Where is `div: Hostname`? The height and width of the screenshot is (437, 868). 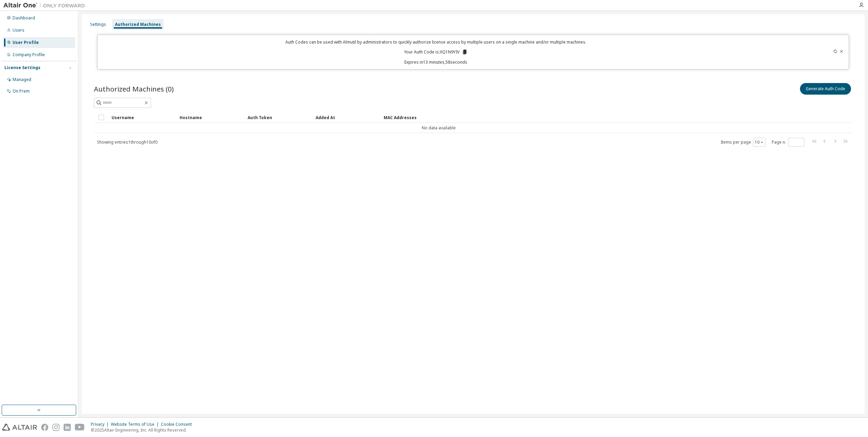 div: Hostname is located at coordinates (211, 118).